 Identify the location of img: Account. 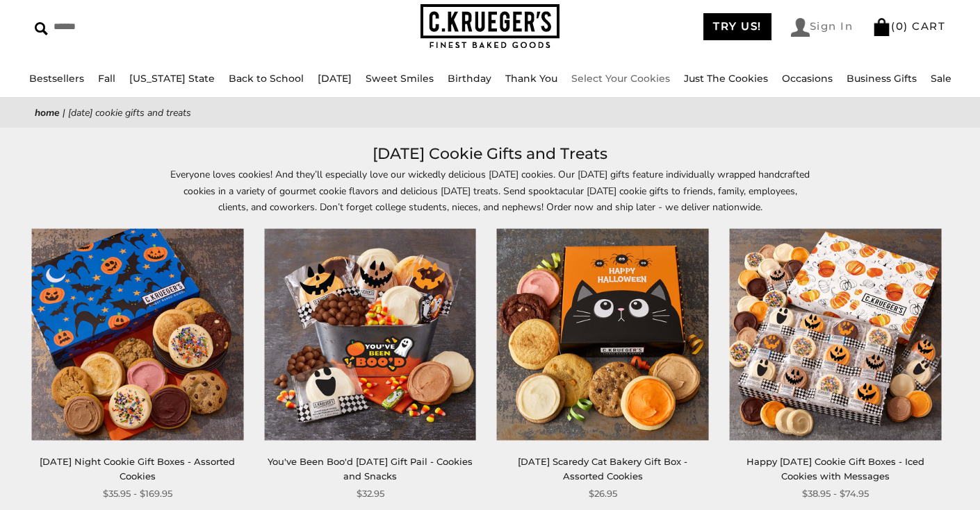
(800, 27).